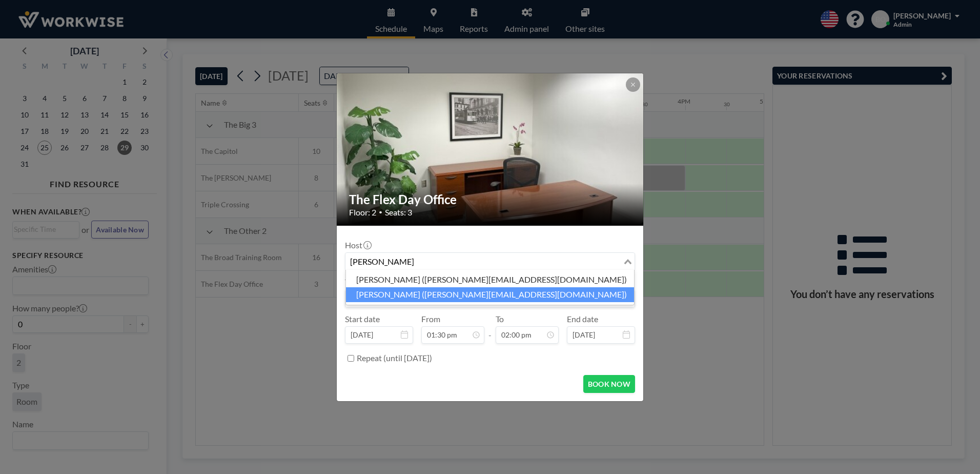 The height and width of the screenshot is (474, 980). What do you see at coordinates (582, 319) in the screenshot?
I see `label: End date` at bounding box center [582, 319].